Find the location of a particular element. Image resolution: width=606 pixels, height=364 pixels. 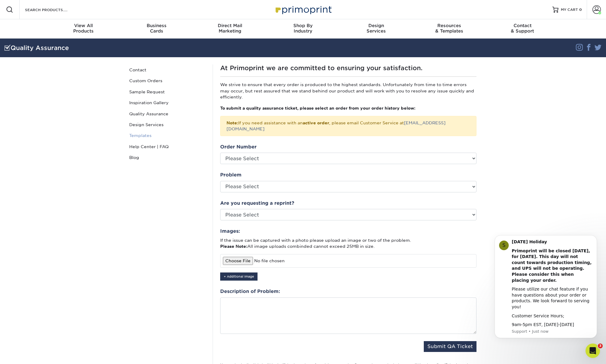

a: Contact& Support is located at coordinates (522, 29).